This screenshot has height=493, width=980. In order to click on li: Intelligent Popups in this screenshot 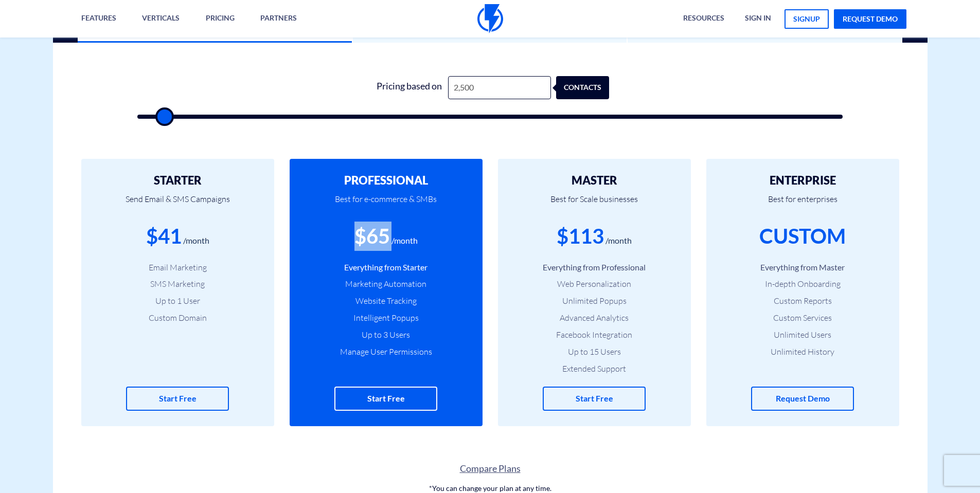, I will do `click(386, 318)`.